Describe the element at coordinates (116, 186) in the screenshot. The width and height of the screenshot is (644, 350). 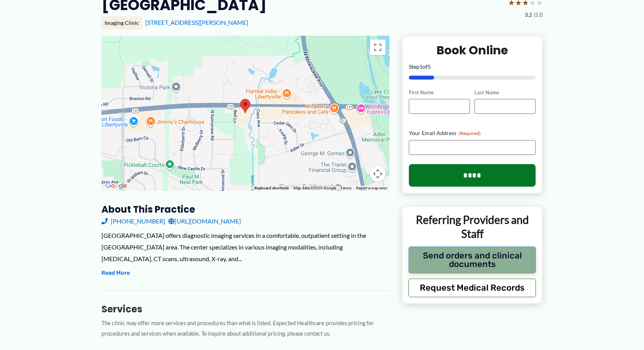
I see `img: Google` at that location.